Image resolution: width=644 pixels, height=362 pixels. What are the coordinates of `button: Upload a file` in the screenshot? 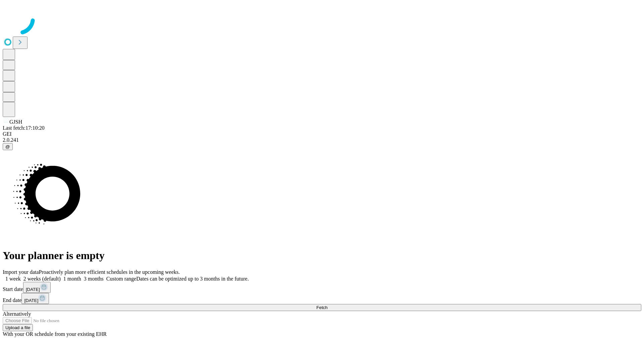 It's located at (18, 328).